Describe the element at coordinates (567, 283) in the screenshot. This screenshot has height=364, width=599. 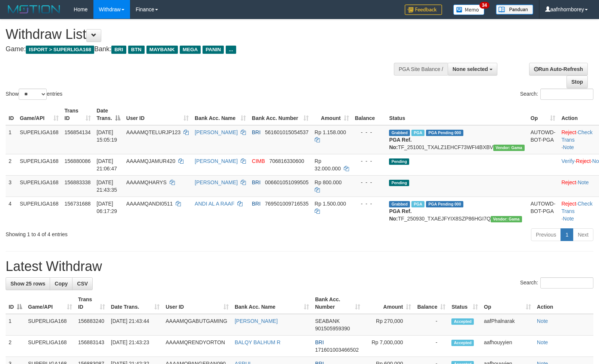
I see `input: Search:` at that location.